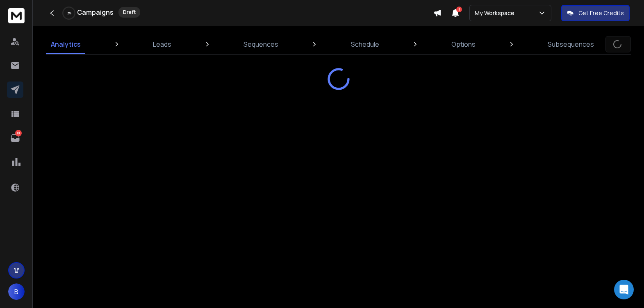  I want to click on a: Analytics, so click(65, 44).